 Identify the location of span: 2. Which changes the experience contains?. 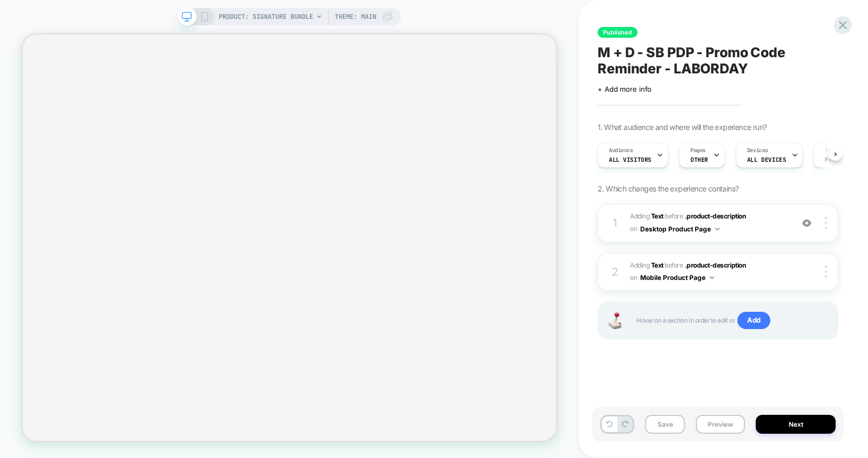
(668, 188).